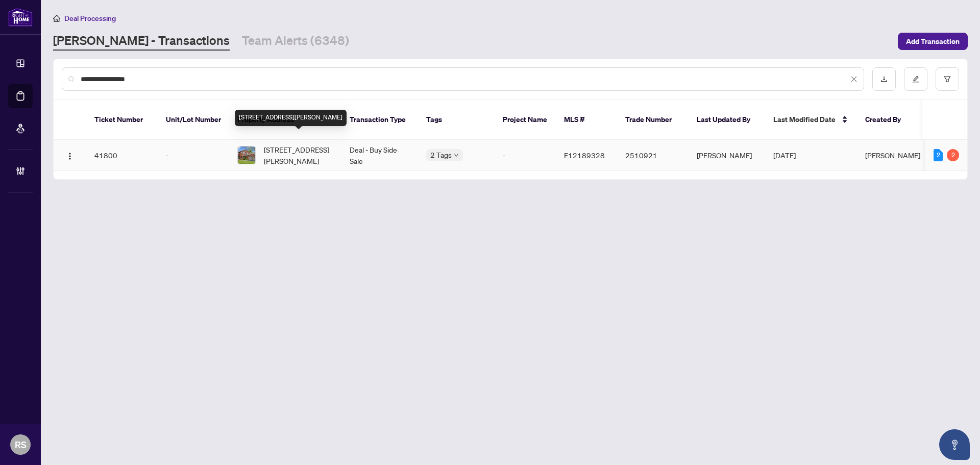 The height and width of the screenshot is (465, 980). What do you see at coordinates (955, 444) in the screenshot?
I see `button: Open asap` at bounding box center [955, 444].